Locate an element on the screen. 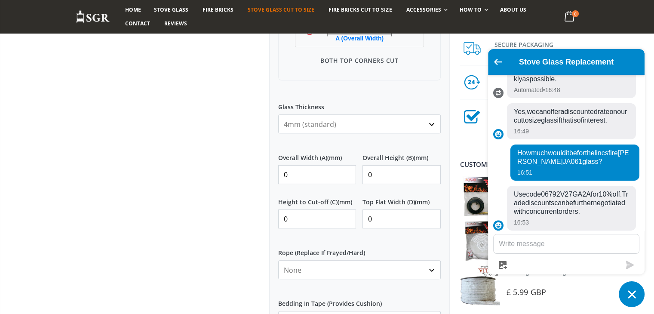  label: Height to Cut-off (C) is located at coordinates (318, 198).